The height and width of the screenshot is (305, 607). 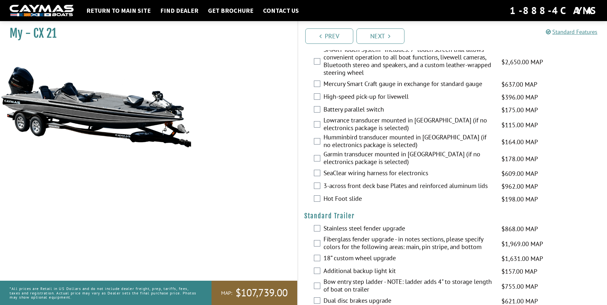 I want to click on span: $1,631.00 MAP, so click(x=522, y=259).